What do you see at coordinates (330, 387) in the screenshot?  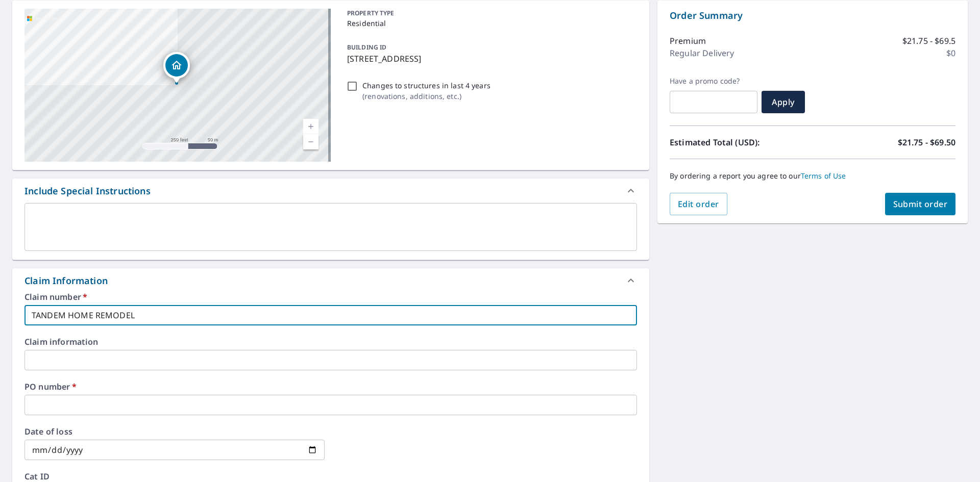 I see `label: PO number` at bounding box center [330, 387].